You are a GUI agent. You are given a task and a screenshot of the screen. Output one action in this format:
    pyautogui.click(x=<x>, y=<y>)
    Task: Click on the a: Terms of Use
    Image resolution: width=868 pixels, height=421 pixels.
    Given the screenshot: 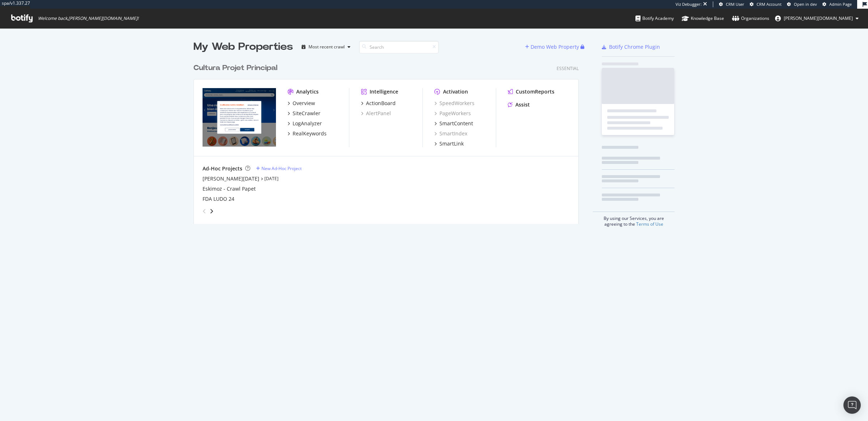 What is the action you would take?
    pyautogui.click(x=649, y=224)
    